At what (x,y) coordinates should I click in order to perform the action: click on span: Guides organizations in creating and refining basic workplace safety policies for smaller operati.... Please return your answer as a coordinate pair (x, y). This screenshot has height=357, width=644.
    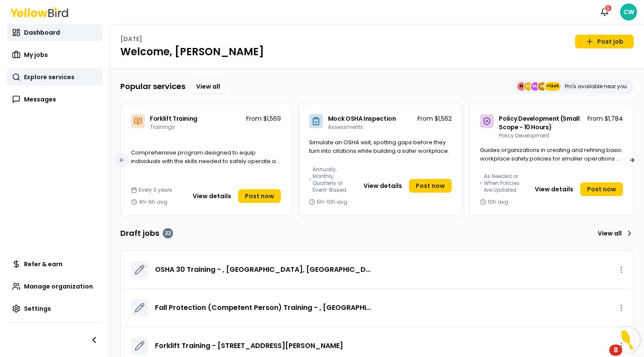
    Looking at the image, I should click on (551, 158).